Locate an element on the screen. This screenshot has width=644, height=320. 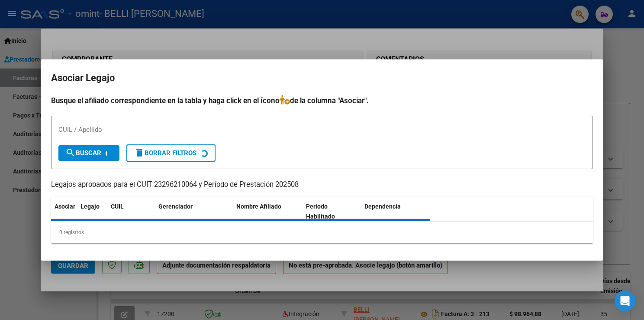
span: Asociar is located at coordinates (65, 206).